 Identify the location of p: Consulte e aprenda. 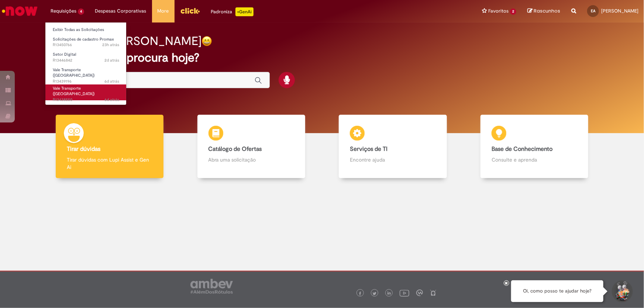
(535, 160).